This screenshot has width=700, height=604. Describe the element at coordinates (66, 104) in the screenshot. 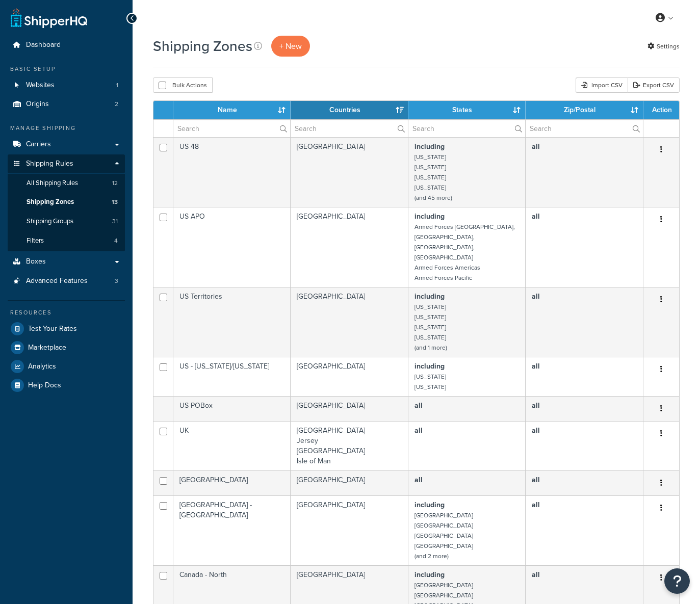

I see `li: Origins` at that location.